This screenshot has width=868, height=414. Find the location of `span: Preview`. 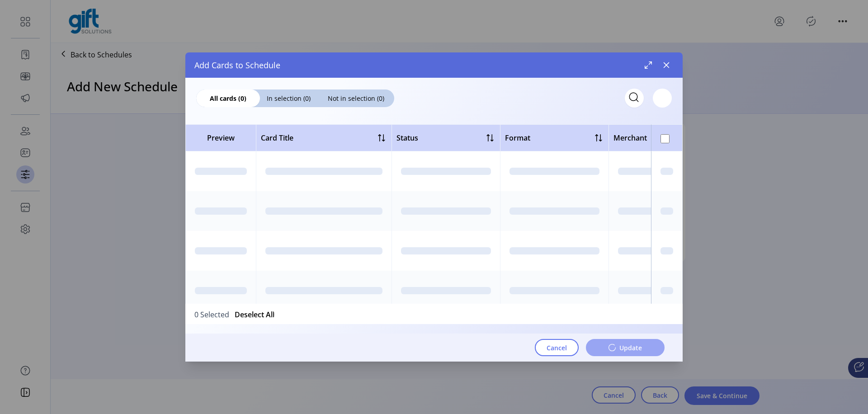

span: Preview is located at coordinates (220, 138).